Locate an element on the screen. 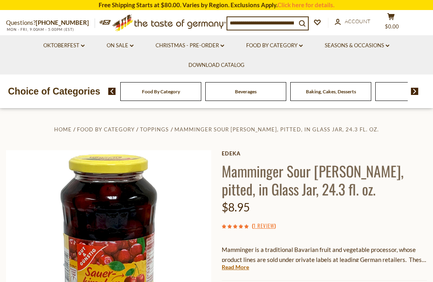 Image resolution: width=433 pixels, height=282 pixels. span: Home is located at coordinates (63, 130).